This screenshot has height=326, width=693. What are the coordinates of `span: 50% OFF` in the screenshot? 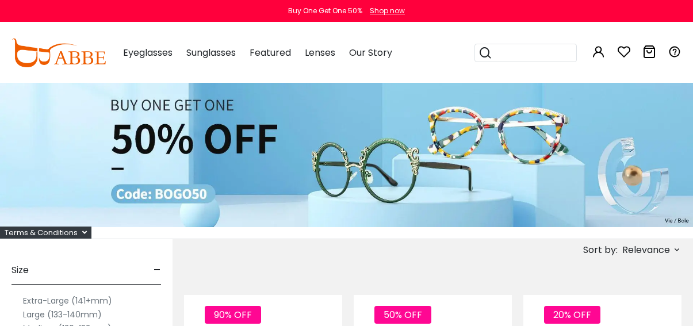 It's located at (403, 315).